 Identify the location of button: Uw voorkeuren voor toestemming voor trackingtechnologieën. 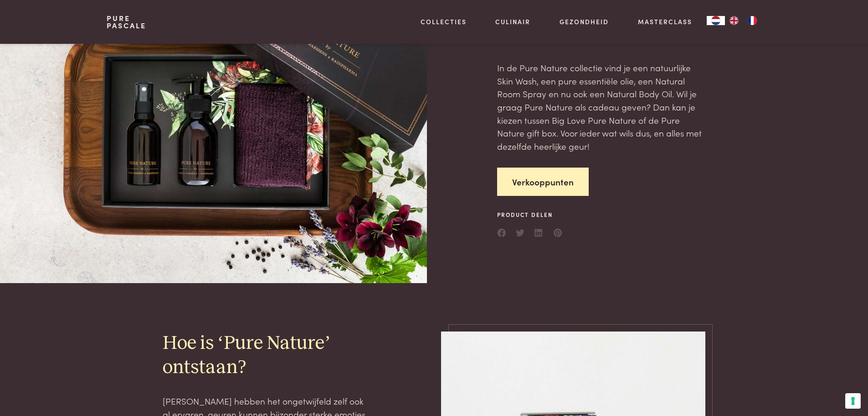
(853, 400).